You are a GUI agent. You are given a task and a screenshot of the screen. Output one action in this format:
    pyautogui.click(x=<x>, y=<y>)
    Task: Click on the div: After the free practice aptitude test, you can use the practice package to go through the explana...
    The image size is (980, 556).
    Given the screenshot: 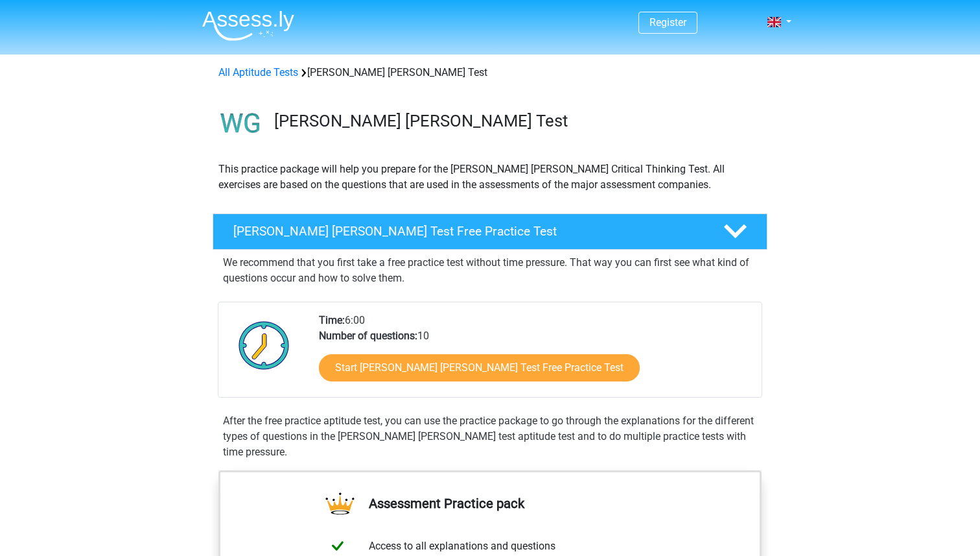 What is the action you would take?
    pyautogui.click(x=490, y=437)
    